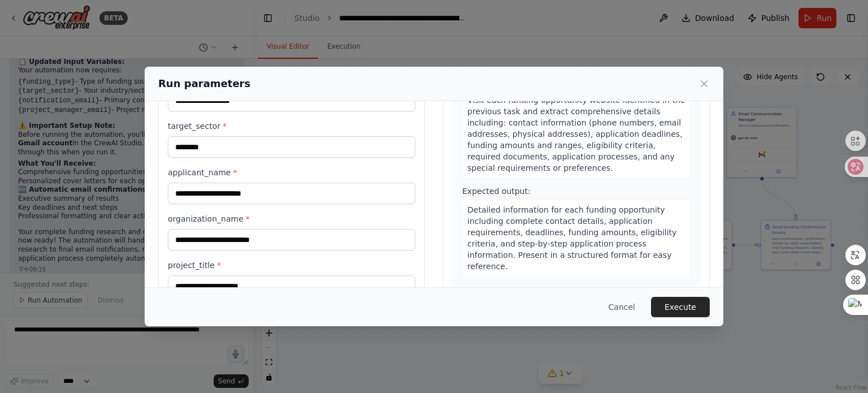  What do you see at coordinates (575, 134) in the screenshot?
I see `span: Visit each funding opportunity website identified in the previous task and extract comprehensive ...` at bounding box center [575, 134].